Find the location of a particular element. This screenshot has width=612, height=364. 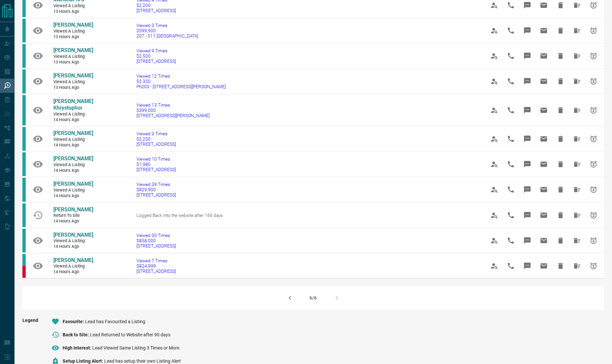

span: $599,900 is located at coordinates (167, 31).